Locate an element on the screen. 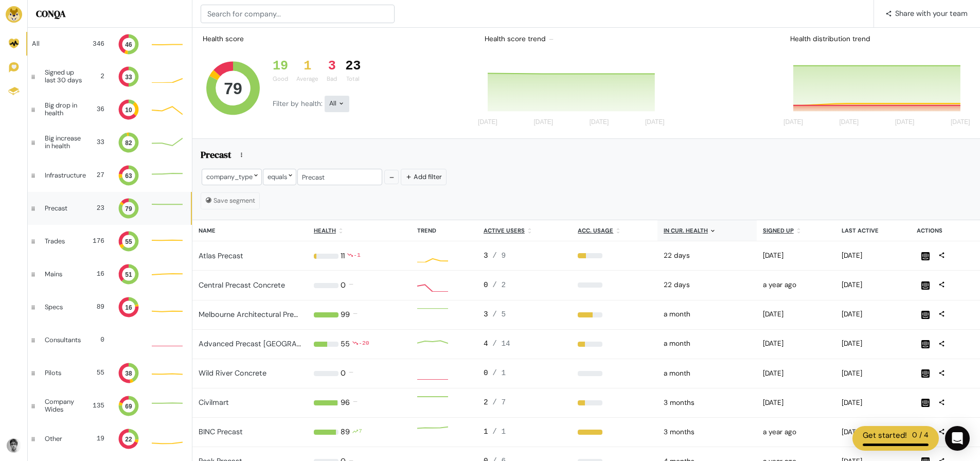 This screenshot has width=980, height=461. div: 176 is located at coordinates (97, 241).